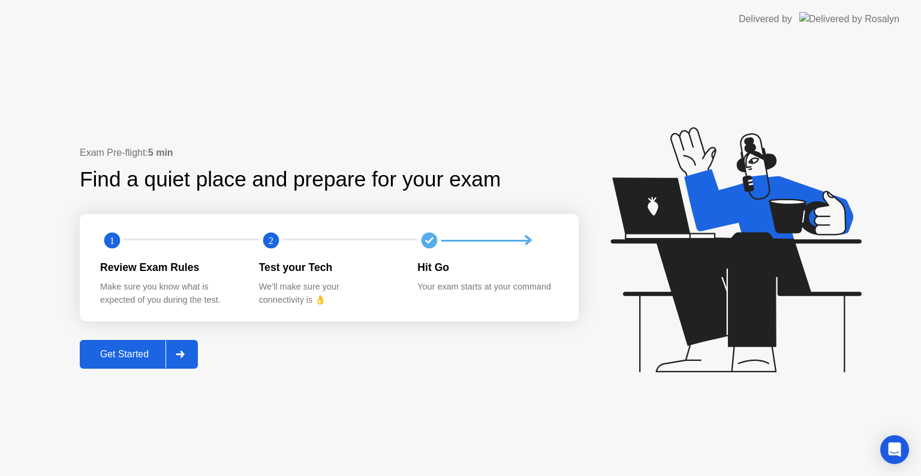 The width and height of the screenshot is (921, 476). I want to click on text: 1, so click(112, 240).